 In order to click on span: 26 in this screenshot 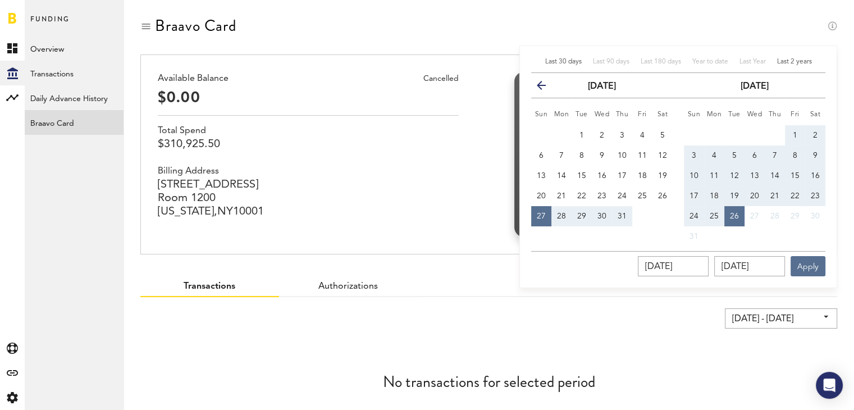, I will do `click(662, 196)`.